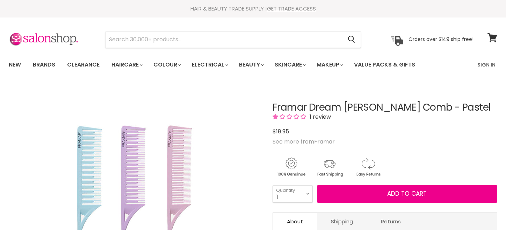 The width and height of the screenshot is (506, 230). I want to click on u: Framar, so click(324, 141).